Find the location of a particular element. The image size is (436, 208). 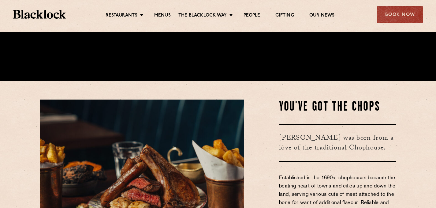

h2: You've Got The Chops is located at coordinates (337, 107).